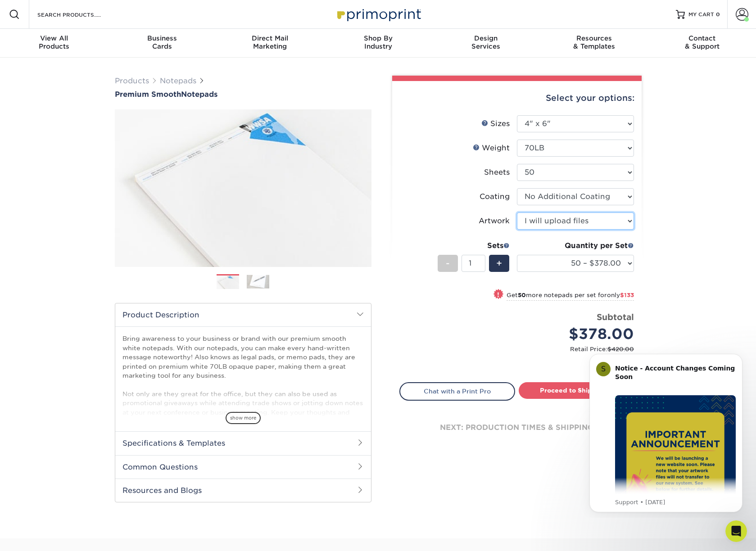  I want to click on input: SEARCH PRODUCTS....., so click(80, 14).